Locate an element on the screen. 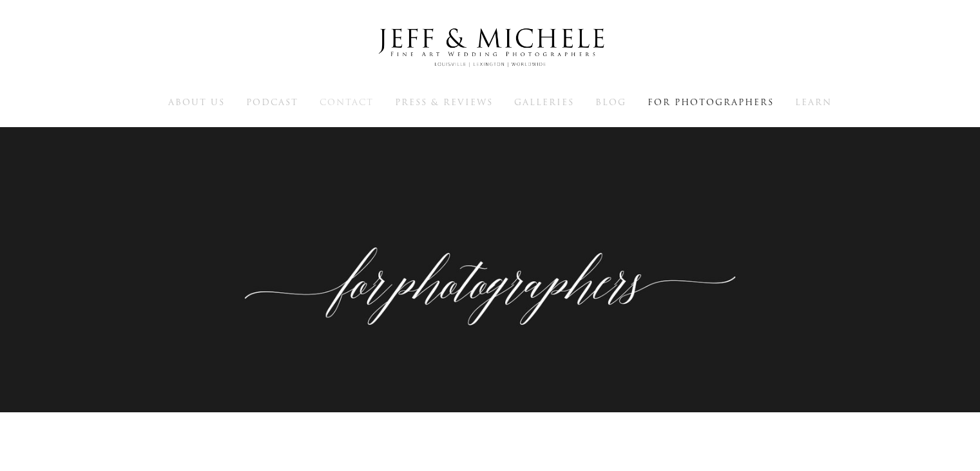  span: For Photographers is located at coordinates (711, 102).